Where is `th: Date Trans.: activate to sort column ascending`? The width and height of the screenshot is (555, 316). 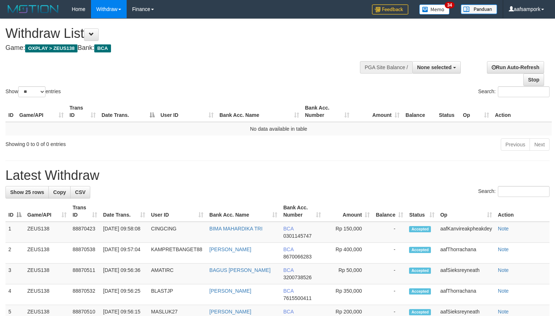
th: Date Trans.: activate to sort column ascending is located at coordinates (124, 211).